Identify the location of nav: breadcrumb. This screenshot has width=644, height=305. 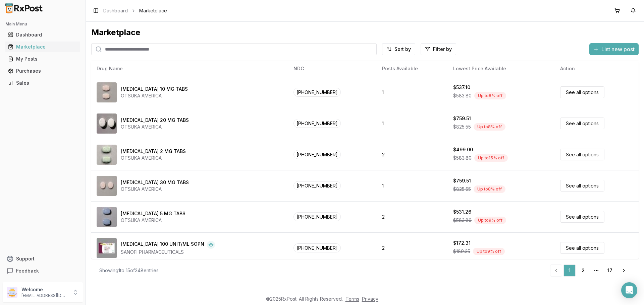
(135, 11).